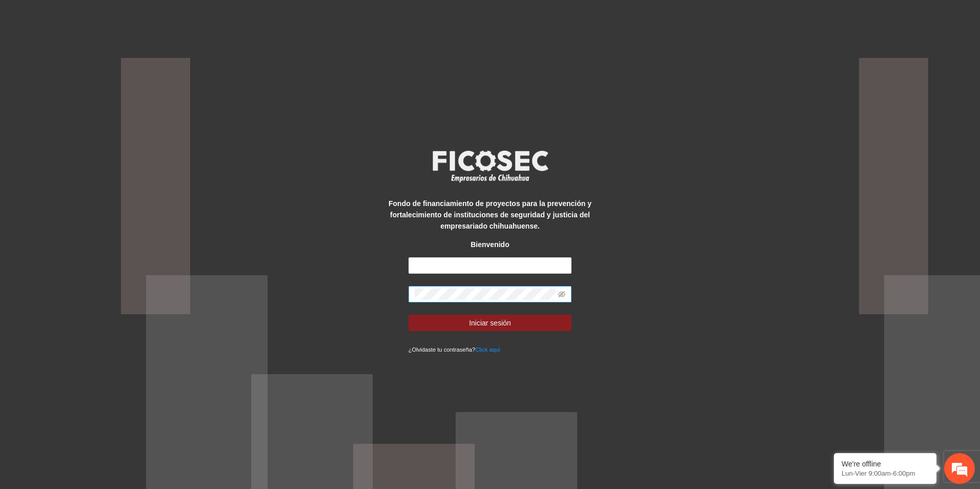  Describe the element at coordinates (886, 464) in the screenshot. I see `div: We're offline` at that location.